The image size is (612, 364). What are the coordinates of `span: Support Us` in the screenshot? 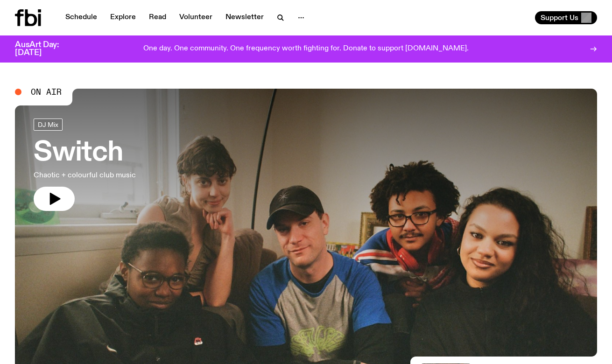 It's located at (559, 18).